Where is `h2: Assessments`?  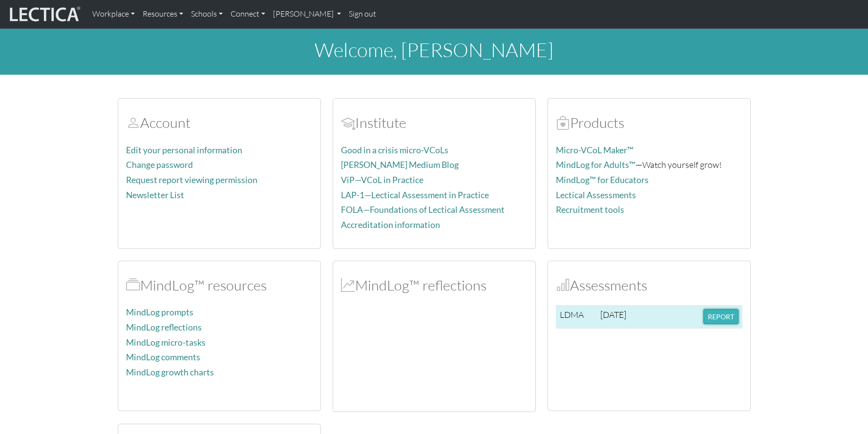
h2: Assessments is located at coordinates (650, 285).